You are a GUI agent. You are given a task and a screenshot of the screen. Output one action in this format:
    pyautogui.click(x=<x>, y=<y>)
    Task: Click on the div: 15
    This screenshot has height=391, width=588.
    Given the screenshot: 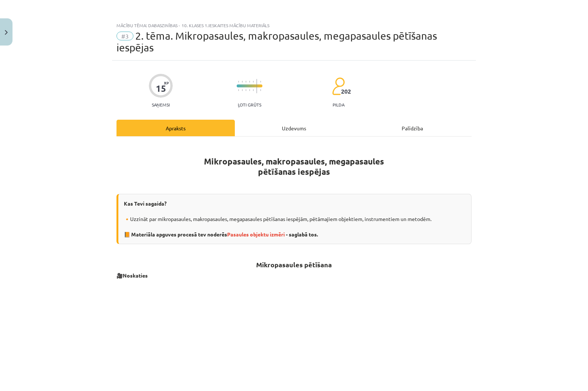 What is the action you would take?
    pyautogui.click(x=161, y=88)
    